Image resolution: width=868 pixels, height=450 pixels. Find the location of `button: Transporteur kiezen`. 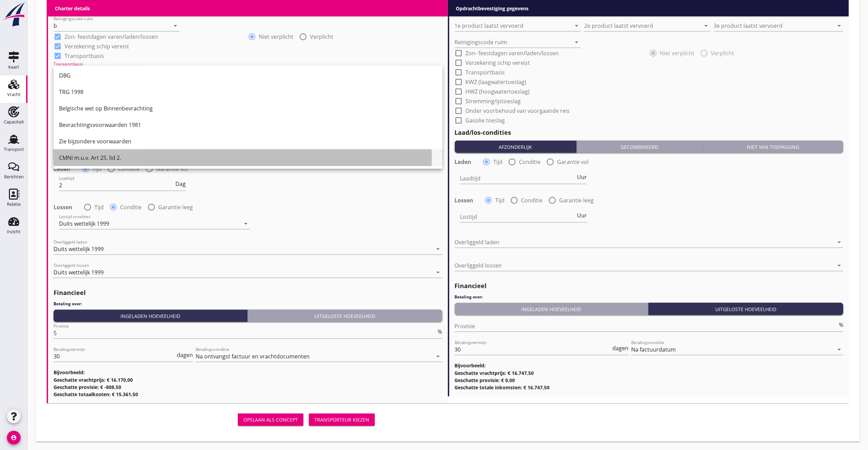

button: Transporteur kiezen is located at coordinates (342, 420).